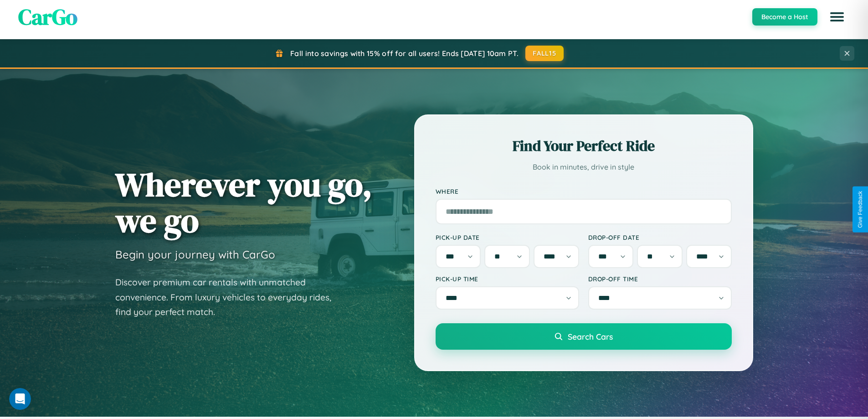 This screenshot has height=419, width=868. What do you see at coordinates (660, 279) in the screenshot?
I see `label: Drop-off Time` at bounding box center [660, 279].